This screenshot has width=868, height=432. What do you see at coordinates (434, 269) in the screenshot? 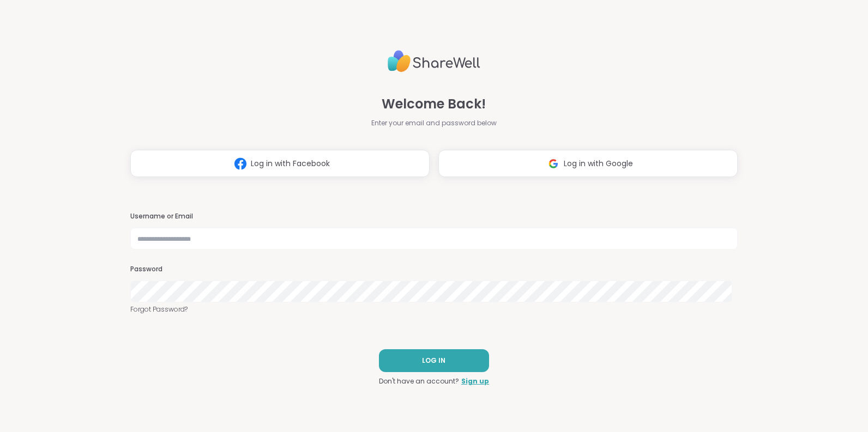
I see `h3: Password` at bounding box center [434, 269].